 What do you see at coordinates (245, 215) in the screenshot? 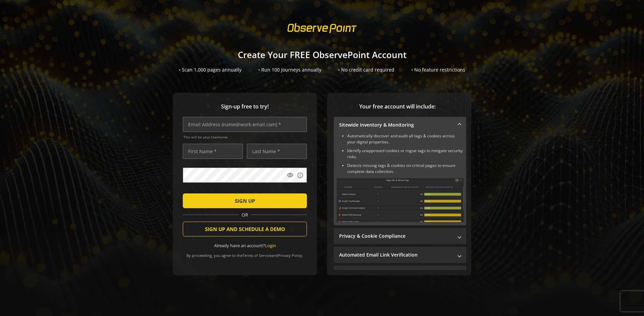
I see `span: OR` at bounding box center [245, 215].